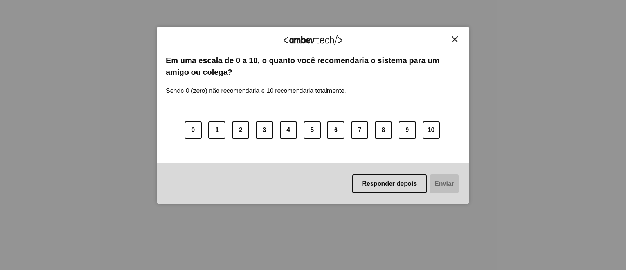 Image resolution: width=626 pixels, height=270 pixels. Describe the element at coordinates (384, 130) in the screenshot. I see `button: 8` at that location.